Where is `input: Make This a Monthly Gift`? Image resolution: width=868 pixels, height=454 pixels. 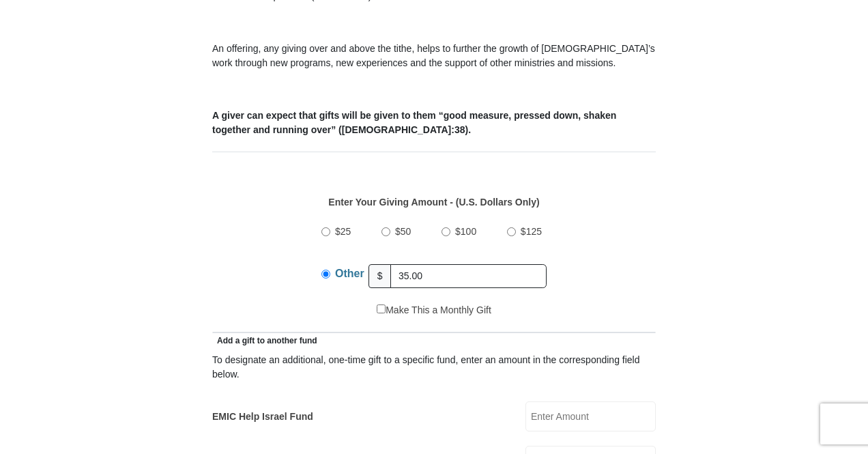
input: Make This a Monthly Gift is located at coordinates (381, 309).